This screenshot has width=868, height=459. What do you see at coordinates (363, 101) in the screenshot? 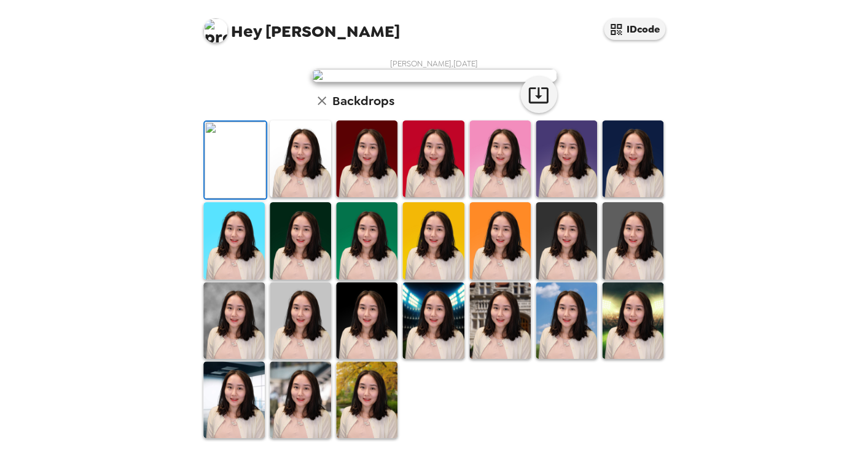
I see `h6: Backdrops` at bounding box center [363, 101].